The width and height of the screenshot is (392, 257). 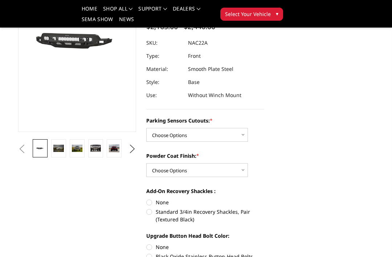 I want to click on dd: Base, so click(x=194, y=82).